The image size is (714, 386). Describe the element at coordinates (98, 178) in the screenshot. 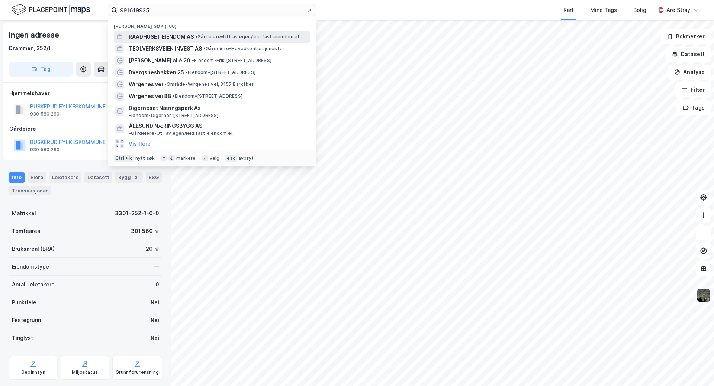

I see `div: Datasett` at that location.